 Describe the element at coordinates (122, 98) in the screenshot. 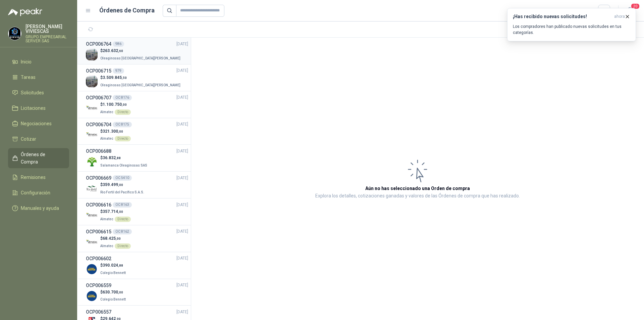

I see `div: OC 8176` at that location.